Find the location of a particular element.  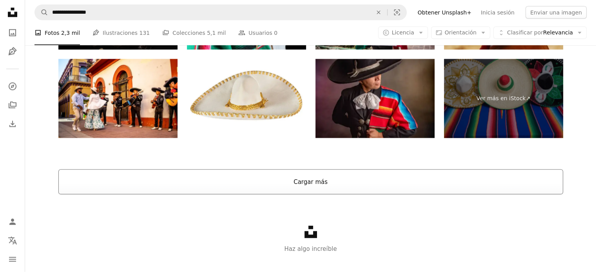

span: 5,1 mil is located at coordinates (216, 33).